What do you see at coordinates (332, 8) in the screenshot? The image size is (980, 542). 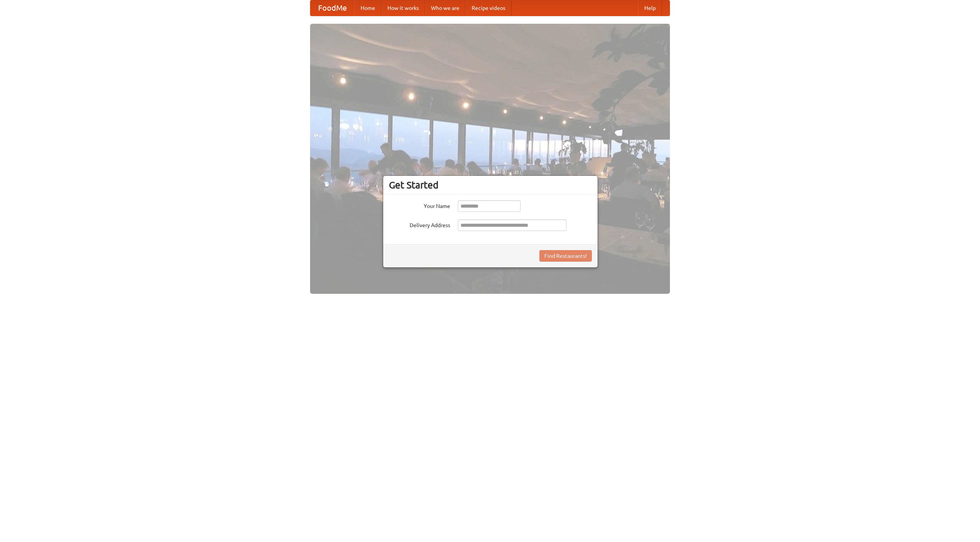 I see `a: FoodMe` at bounding box center [332, 8].